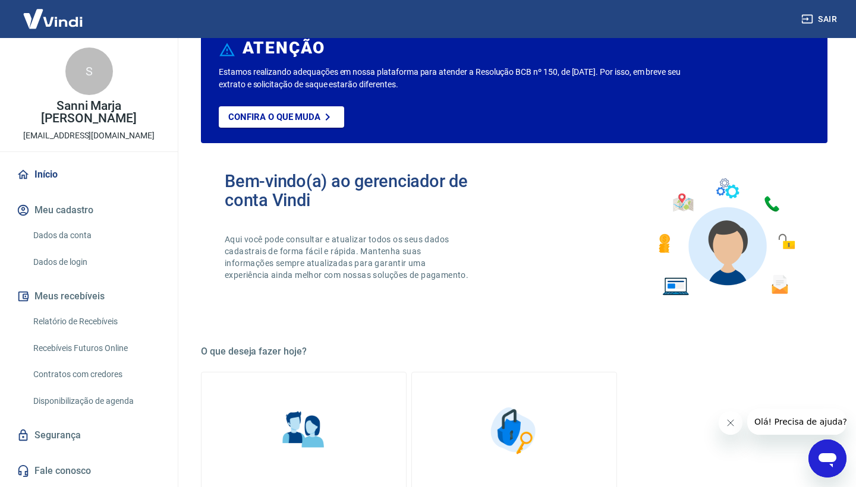  What do you see at coordinates (96, 235) in the screenshot?
I see `a: Dados da conta` at bounding box center [96, 235].